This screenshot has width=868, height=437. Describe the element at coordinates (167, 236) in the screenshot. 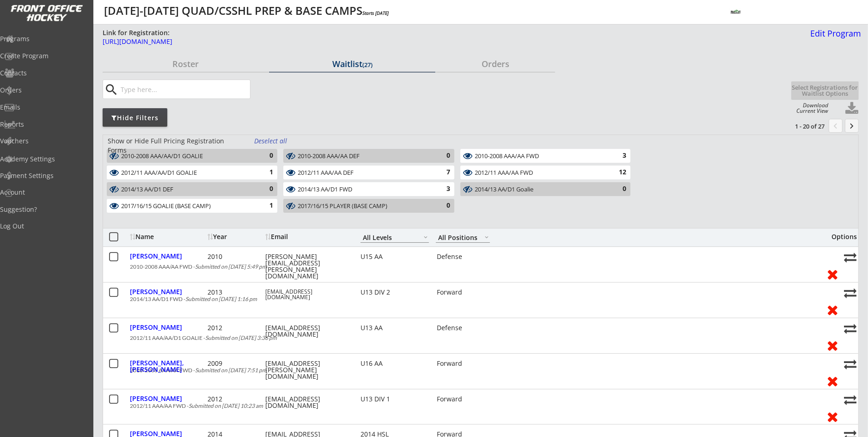

I see `div: Name` at that location.